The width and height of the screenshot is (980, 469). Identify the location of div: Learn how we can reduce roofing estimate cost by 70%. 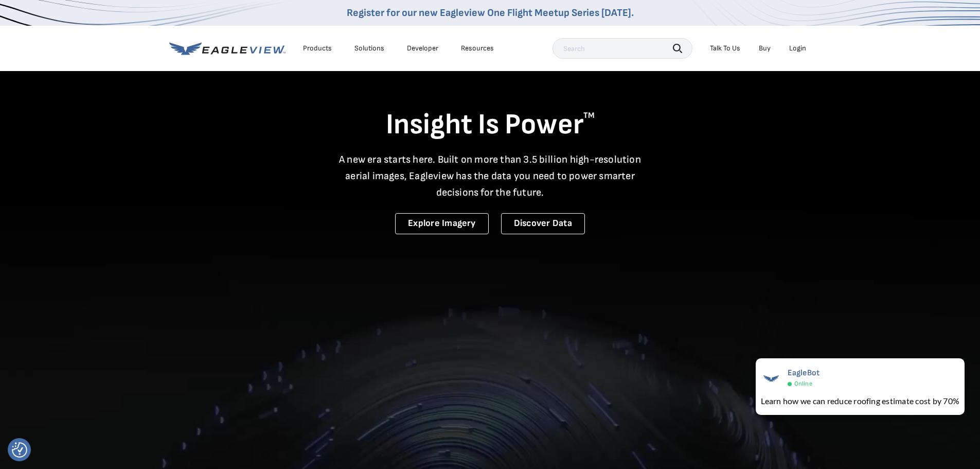
(860, 401).